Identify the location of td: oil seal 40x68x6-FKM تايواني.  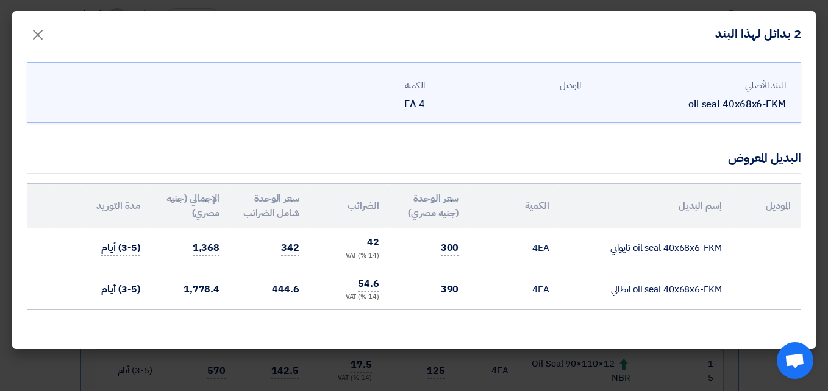
(645, 248).